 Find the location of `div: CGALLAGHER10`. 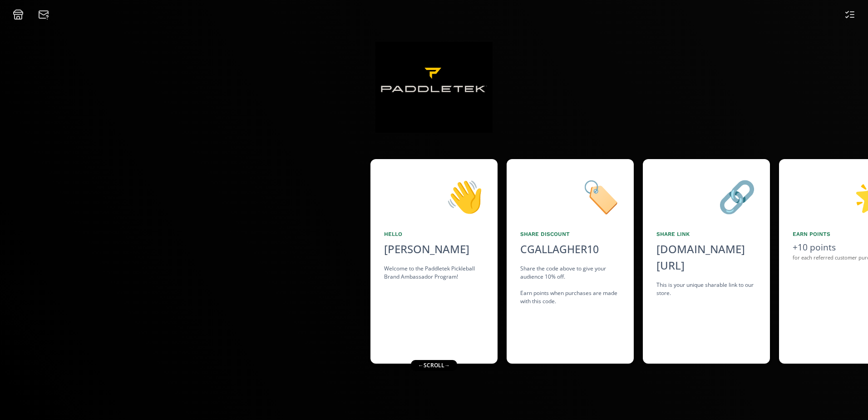

div: CGALLAGHER10 is located at coordinates (560, 249).